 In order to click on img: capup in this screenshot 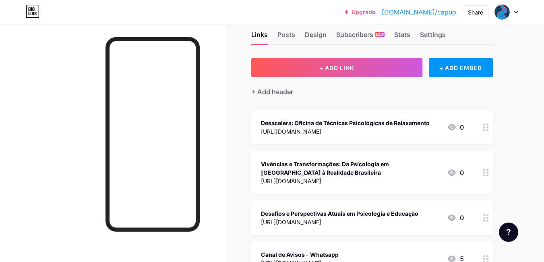, I will do `click(502, 12)`.